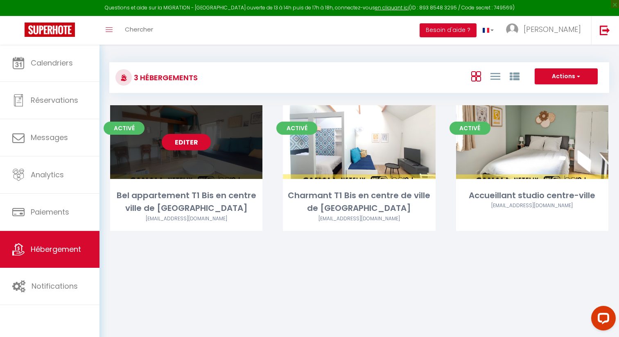  Describe the element at coordinates (495, 76) in the screenshot. I see `a: Vue en Liste` at that location.